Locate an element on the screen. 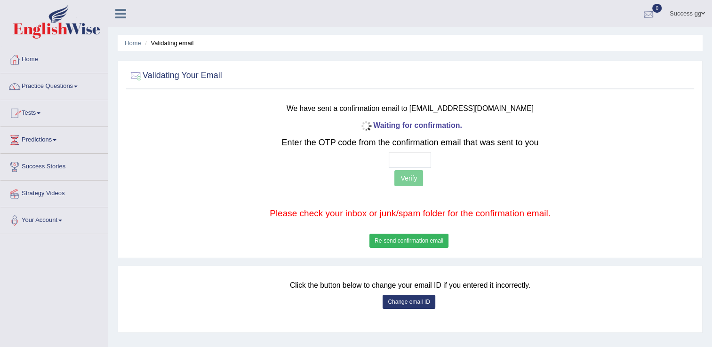 This screenshot has height=347, width=712. a: Success Stories is located at coordinates (54, 166).